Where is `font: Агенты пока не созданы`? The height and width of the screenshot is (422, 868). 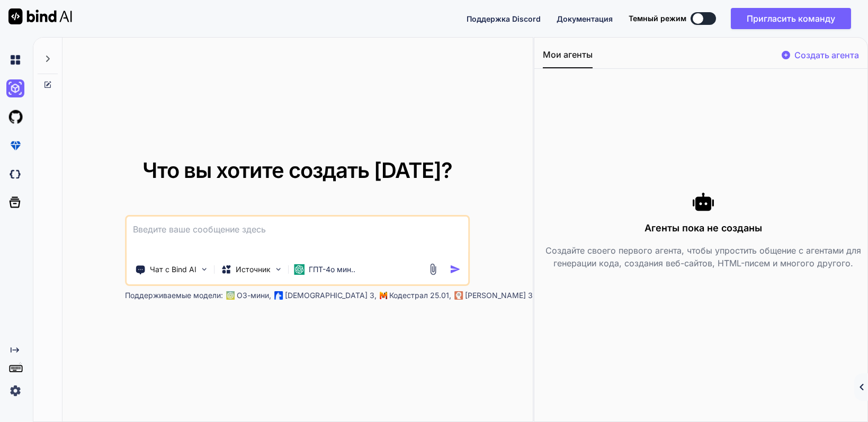
font: Агенты пока не созданы is located at coordinates (703, 228).